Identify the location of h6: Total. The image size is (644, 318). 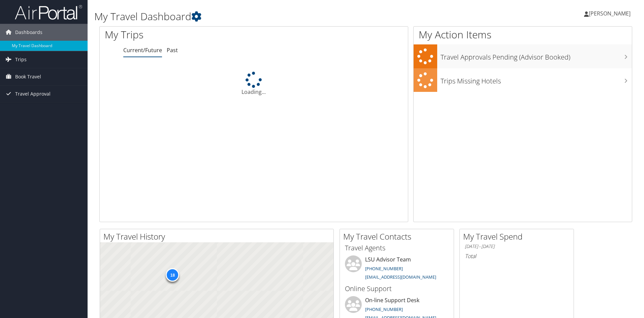
(517, 256).